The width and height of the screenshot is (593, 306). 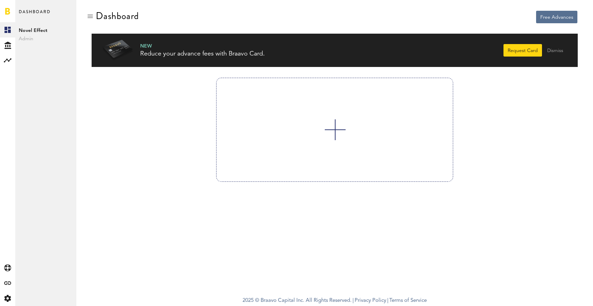 What do you see at coordinates (46, 31) in the screenshot?
I see `span: Novel Effect` at bounding box center [46, 31].